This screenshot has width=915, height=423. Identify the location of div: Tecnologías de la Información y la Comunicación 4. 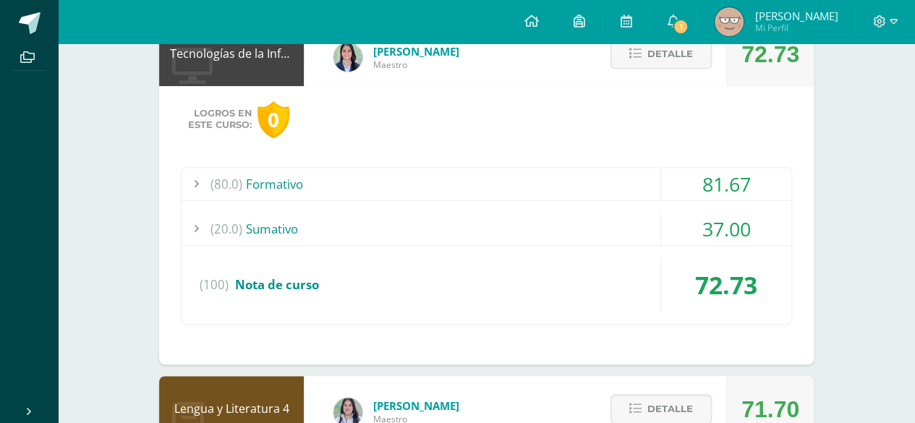
(231, 54).